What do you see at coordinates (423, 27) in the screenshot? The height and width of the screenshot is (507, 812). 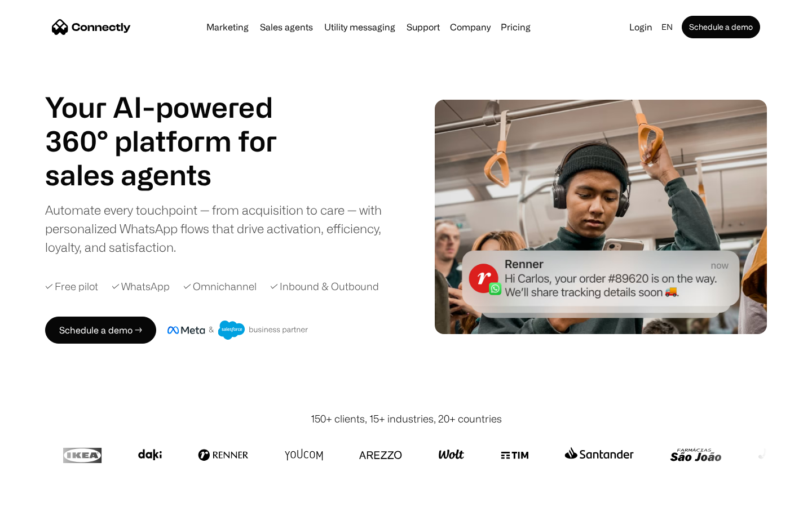 I see `a: Support` at bounding box center [423, 27].